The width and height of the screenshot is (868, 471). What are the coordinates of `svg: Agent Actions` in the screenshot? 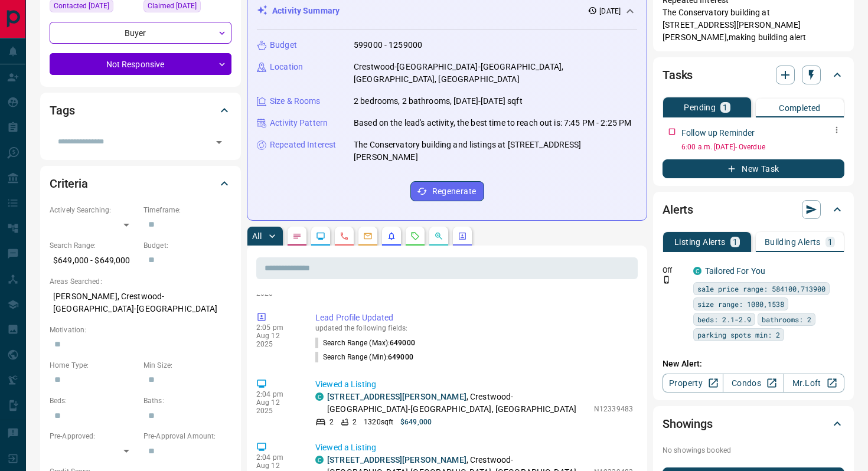 It's located at (462, 236).